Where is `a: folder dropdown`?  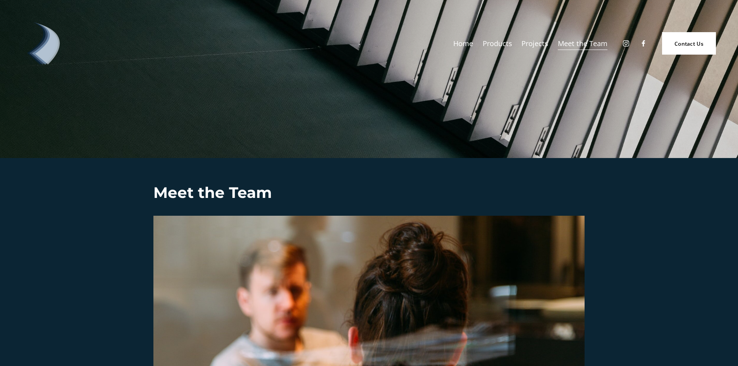
a: folder dropdown is located at coordinates (497, 43).